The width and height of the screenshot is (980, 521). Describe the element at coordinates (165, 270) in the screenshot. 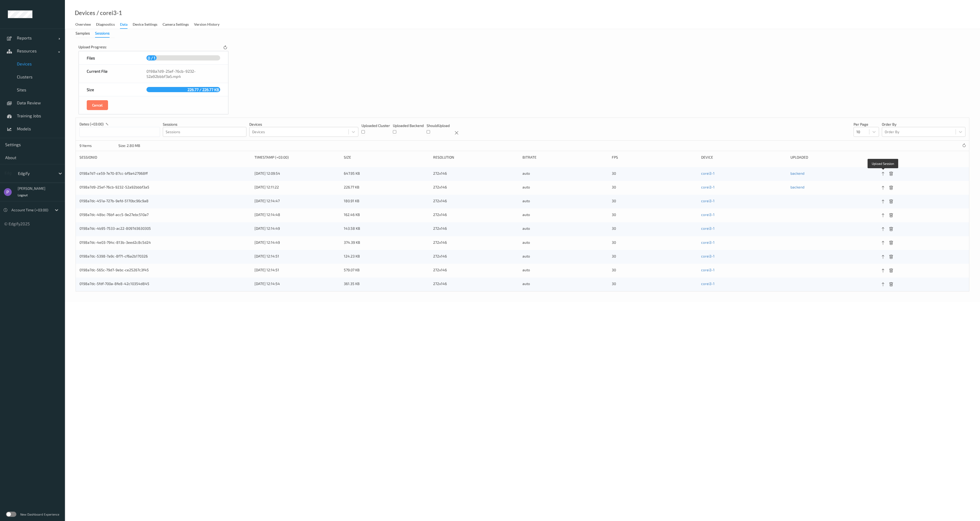

I see `div: 0198a7dc-565c-79d7-9ebc-ce25267c3f45` at that location.